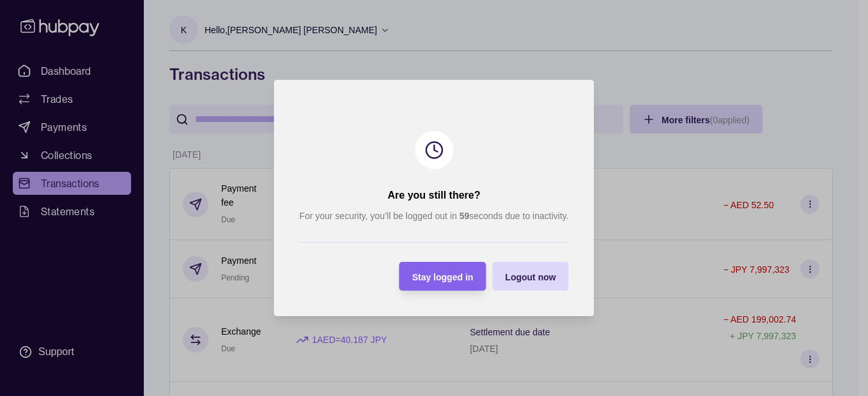  What do you see at coordinates (530, 276) in the screenshot?
I see `button: Logout now` at bounding box center [530, 276].